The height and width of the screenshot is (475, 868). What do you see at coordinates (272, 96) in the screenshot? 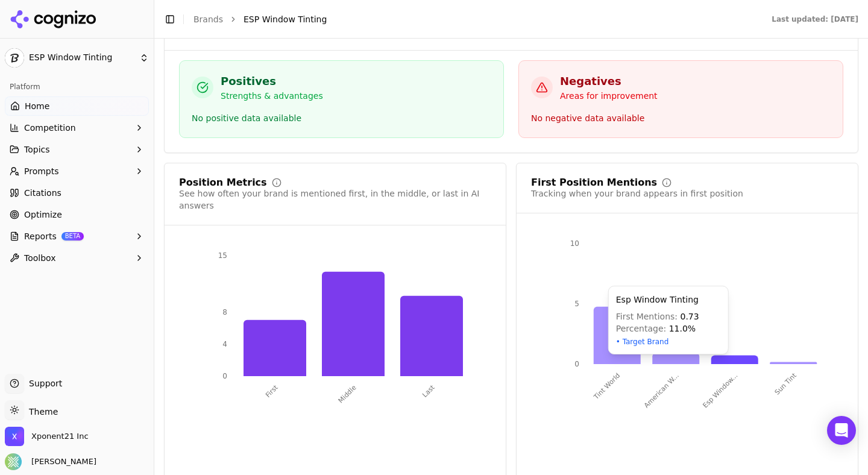
I see `p: Strengths & advantages` at bounding box center [272, 96].